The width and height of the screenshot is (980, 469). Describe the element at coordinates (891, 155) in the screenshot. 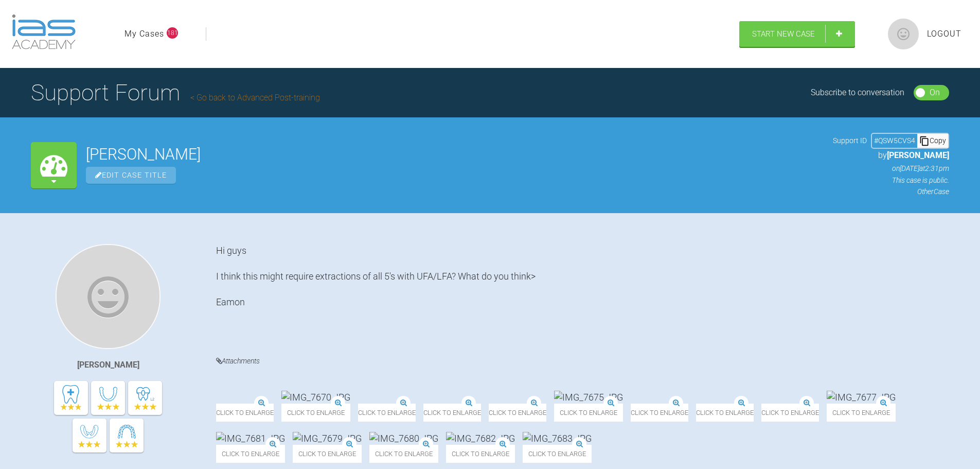

I see `p: by` at that location.